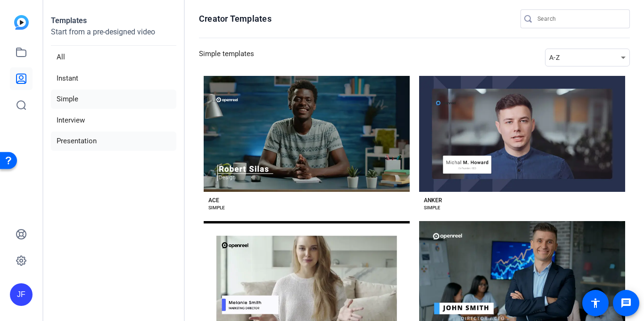 The height and width of the screenshot is (321, 644). What do you see at coordinates (114, 120) in the screenshot?
I see `li: Interview` at bounding box center [114, 120].